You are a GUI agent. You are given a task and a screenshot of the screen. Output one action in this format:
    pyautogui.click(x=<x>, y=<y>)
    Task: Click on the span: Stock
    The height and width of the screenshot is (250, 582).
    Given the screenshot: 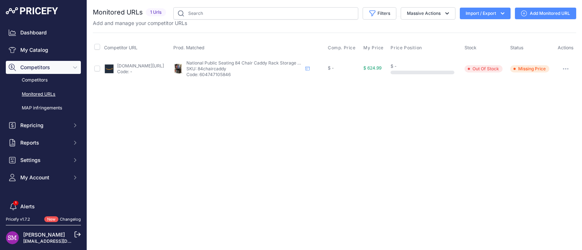 What is the action you would take?
    pyautogui.click(x=470, y=47)
    